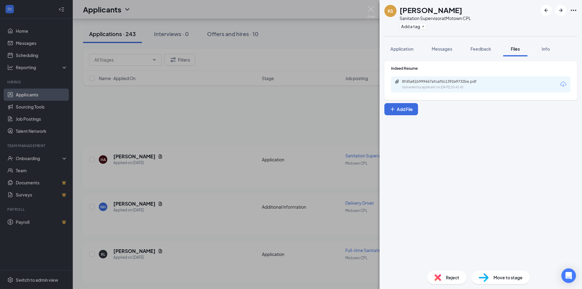  I want to click on a: Download, so click(563, 84).